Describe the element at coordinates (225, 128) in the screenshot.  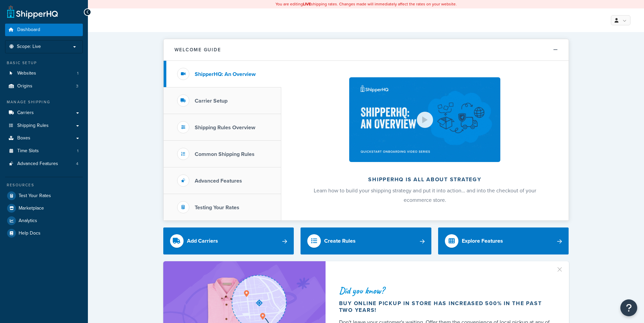
I see `h3: Shipping Rules Overview` at that location.